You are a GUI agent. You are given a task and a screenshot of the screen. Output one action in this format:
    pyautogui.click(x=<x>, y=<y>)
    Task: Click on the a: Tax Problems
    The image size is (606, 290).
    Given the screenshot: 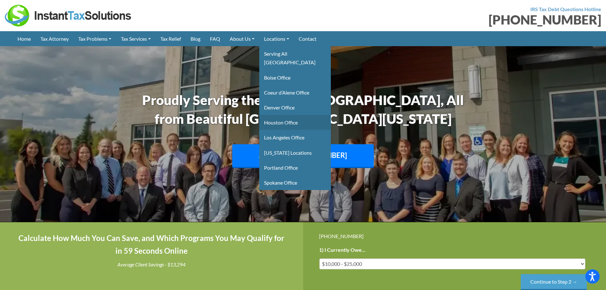 What is the action you would take?
    pyautogui.click(x=95, y=38)
    